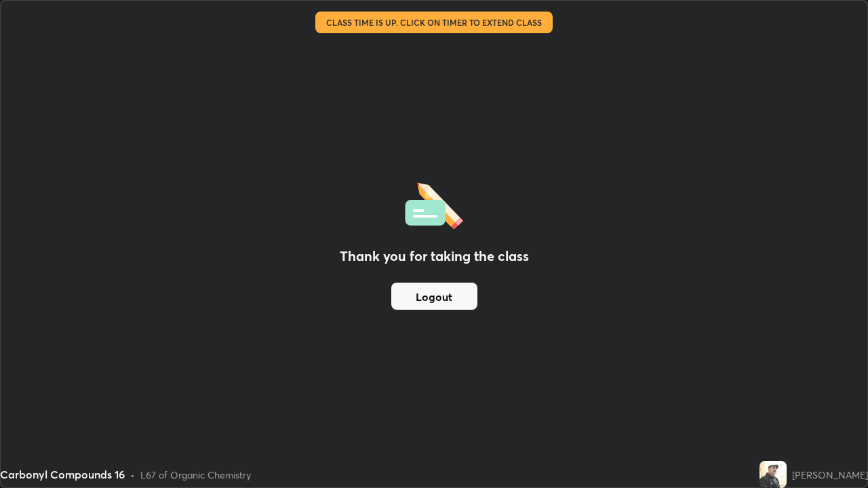  I want to click on button: Logout, so click(434, 296).